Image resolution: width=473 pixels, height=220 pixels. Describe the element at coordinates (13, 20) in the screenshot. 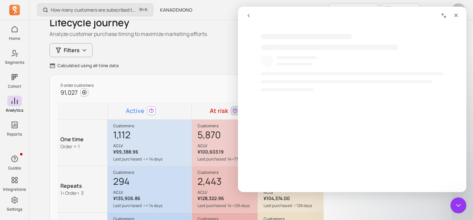

I see `img: website_grey.svg` at that location.